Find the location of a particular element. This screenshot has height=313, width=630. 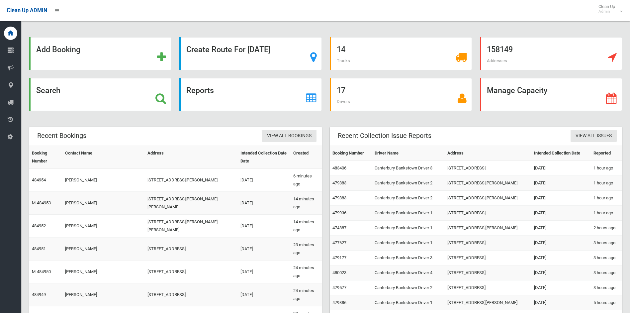

td: 23 minutes ago is located at coordinates (306, 249).